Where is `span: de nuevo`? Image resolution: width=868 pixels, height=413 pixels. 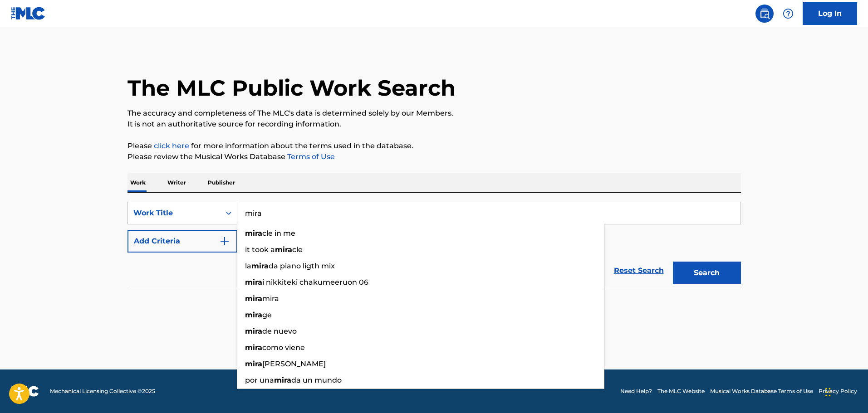
span: de nuevo is located at coordinates (280, 331).